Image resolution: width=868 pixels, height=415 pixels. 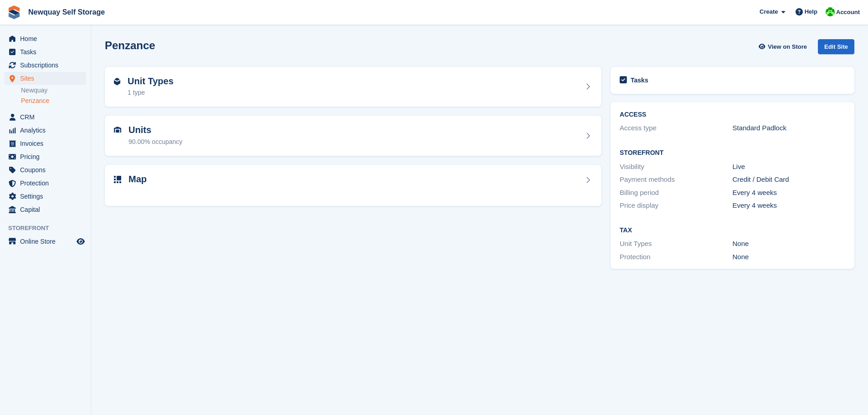 What do you see at coordinates (769, 12) in the screenshot?
I see `span: Create` at bounding box center [769, 12].